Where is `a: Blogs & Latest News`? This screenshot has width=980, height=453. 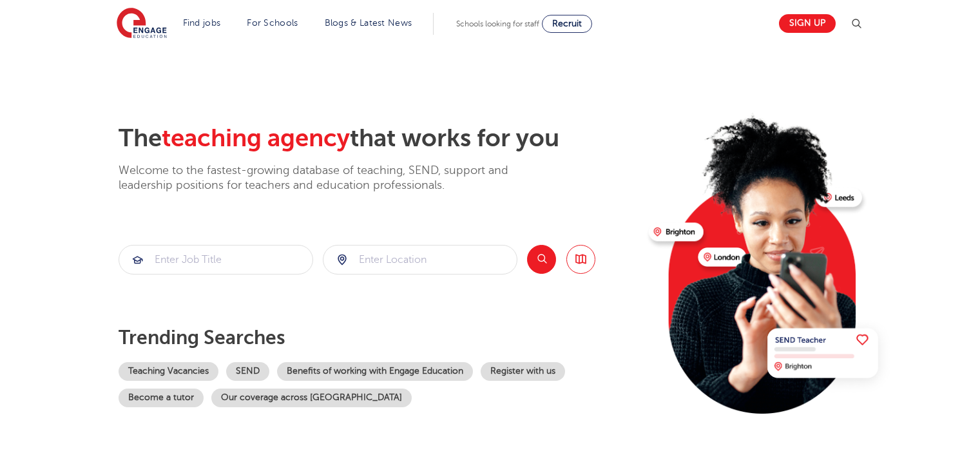
a: Blogs & Latest News is located at coordinates (368, 23).